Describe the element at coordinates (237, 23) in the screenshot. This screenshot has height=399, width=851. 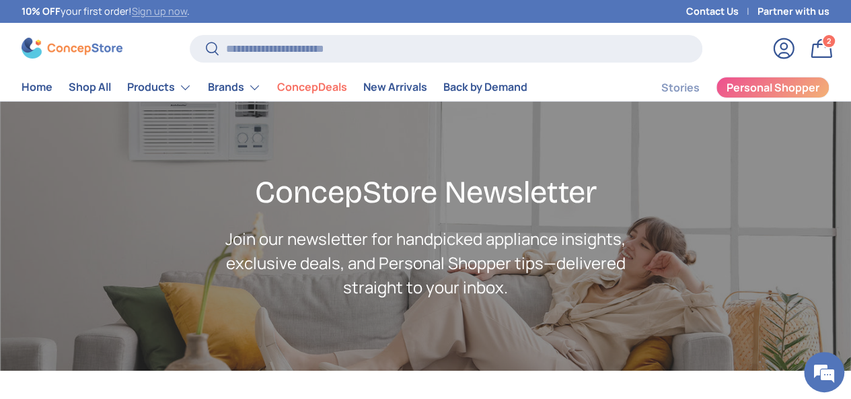
I see `div: Minimize live chat window` at that location.